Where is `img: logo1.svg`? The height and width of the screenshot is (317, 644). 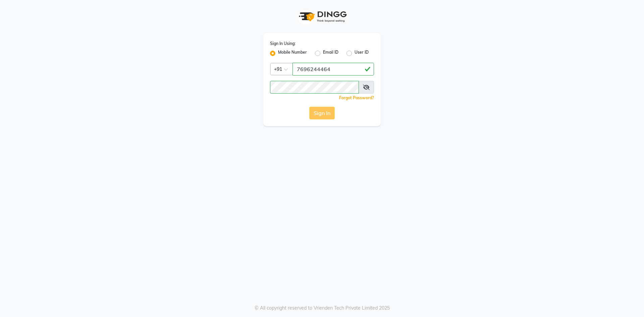 img: logo1.svg is located at coordinates (322, 16).